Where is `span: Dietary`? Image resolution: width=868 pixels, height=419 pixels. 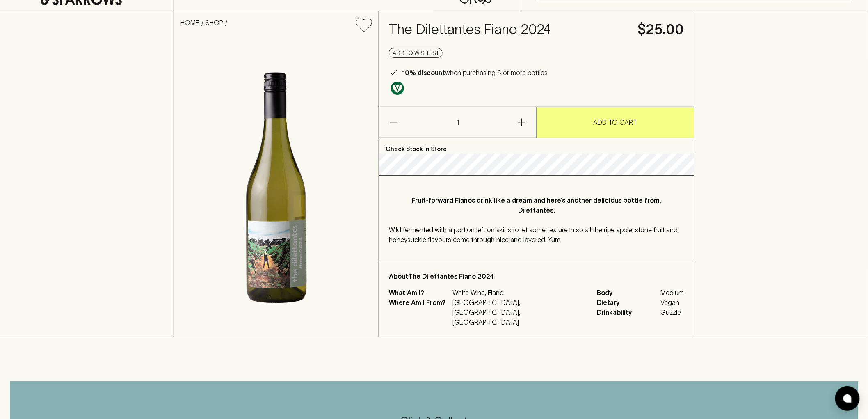 span: Dietary is located at coordinates (628, 303).